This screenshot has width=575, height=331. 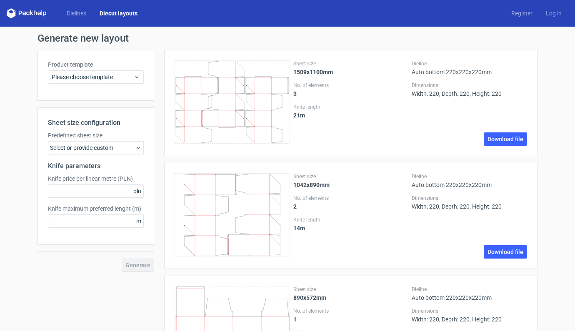 What do you see at coordinates (118, 13) in the screenshot?
I see `a: Diecut layouts` at bounding box center [118, 13].